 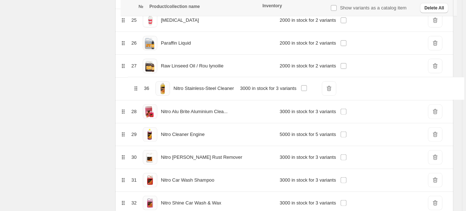 I want to click on img: 5_ac9353db-cfe8-4587-9f9a-8f9ad88dd153.jpg, so click(x=150, y=180).